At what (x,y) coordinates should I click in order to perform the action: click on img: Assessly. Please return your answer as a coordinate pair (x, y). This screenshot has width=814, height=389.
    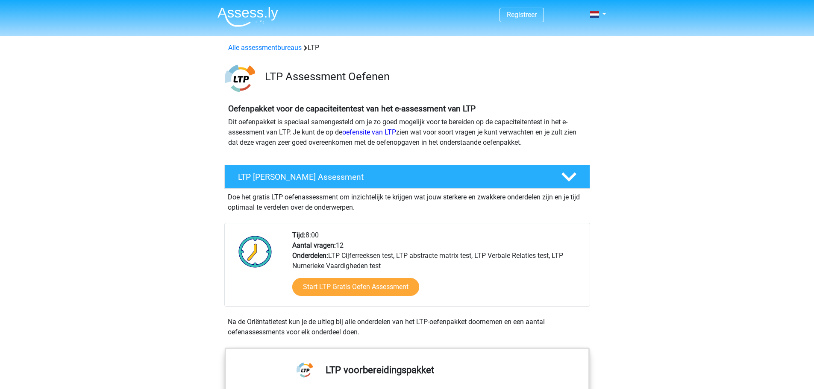
    Looking at the image, I should click on (248, 17).